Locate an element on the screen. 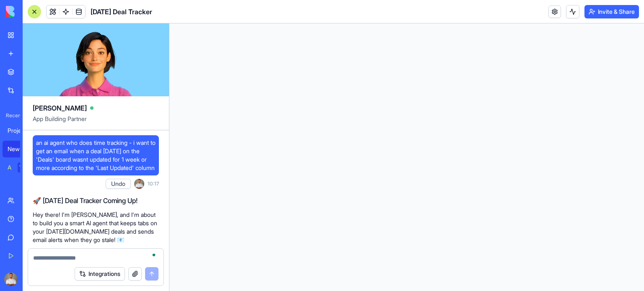 Image resolution: width=644 pixels, height=291 pixels. button: Integrations is located at coordinates (100, 274).